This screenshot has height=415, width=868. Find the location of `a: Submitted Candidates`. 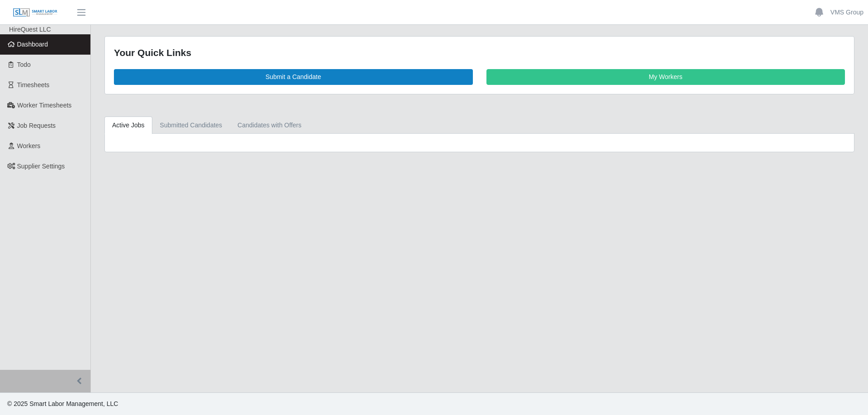

a: Submitted Candidates is located at coordinates (191, 125).